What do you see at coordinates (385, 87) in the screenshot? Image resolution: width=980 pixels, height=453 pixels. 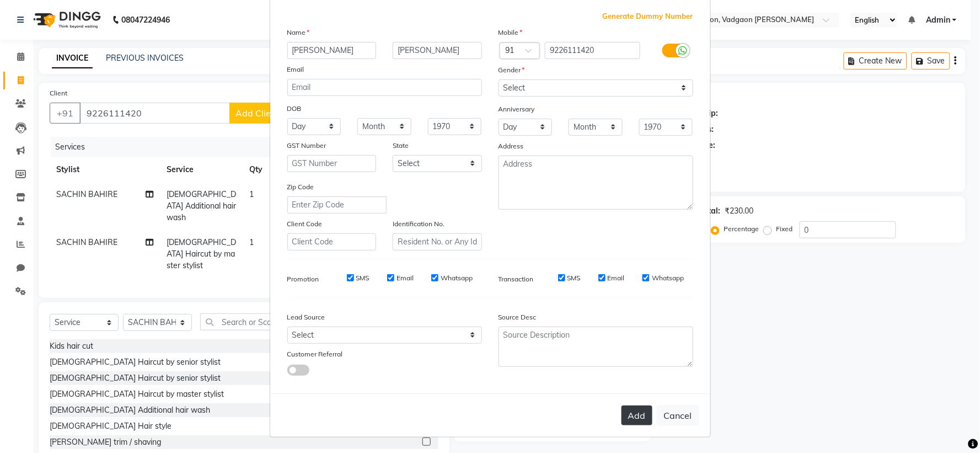 I see `input: Email` at bounding box center [385, 87].